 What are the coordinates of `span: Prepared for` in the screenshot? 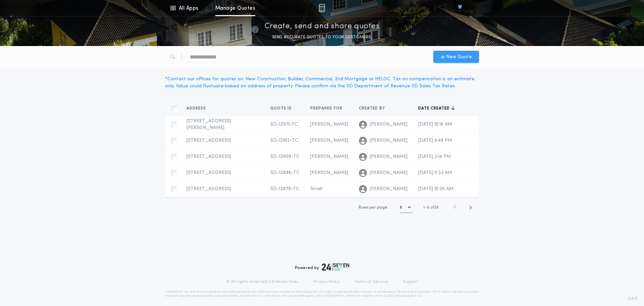 It's located at (327, 108).